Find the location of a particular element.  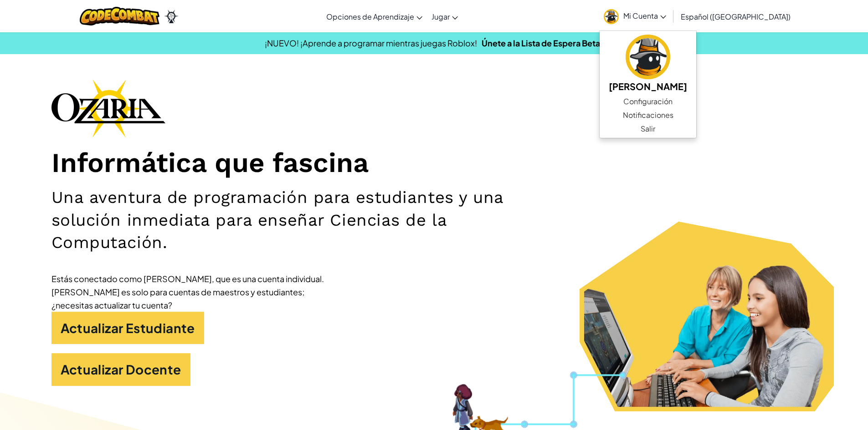

a: Opciones de Aprendizaje is located at coordinates (374, 16).